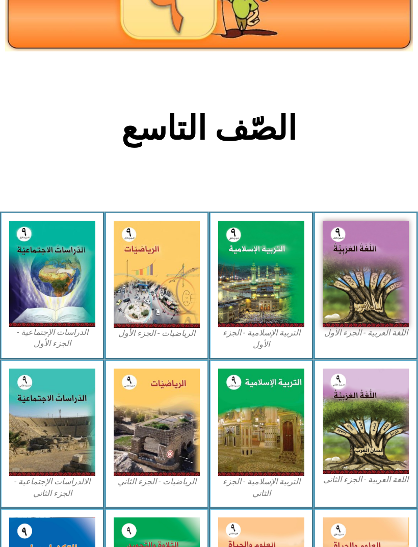 The height and width of the screenshot is (547, 418). Describe the element at coordinates (209, 128) in the screenshot. I see `h2: الصّف التاسع` at that location.